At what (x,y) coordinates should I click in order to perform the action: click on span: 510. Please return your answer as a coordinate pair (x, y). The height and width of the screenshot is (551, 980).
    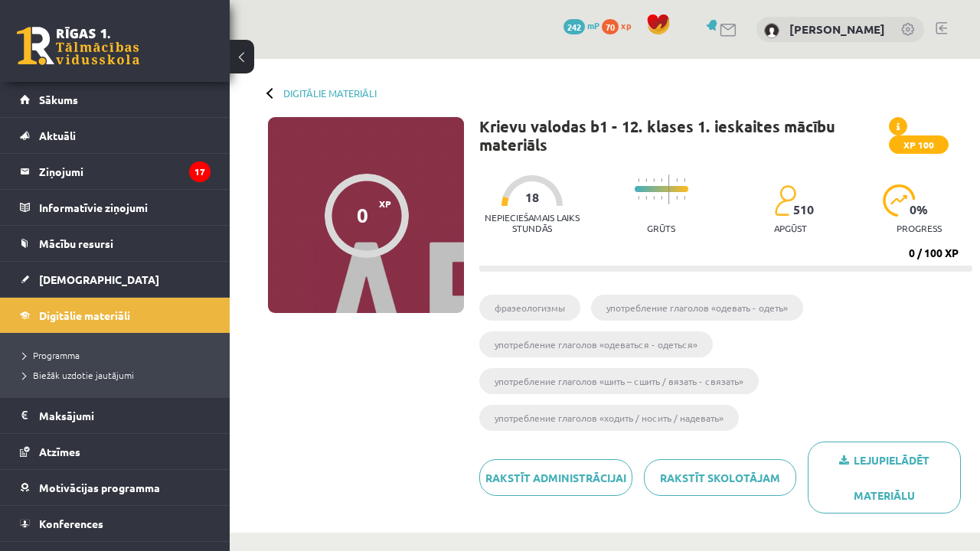
    Looking at the image, I should click on (803, 210).